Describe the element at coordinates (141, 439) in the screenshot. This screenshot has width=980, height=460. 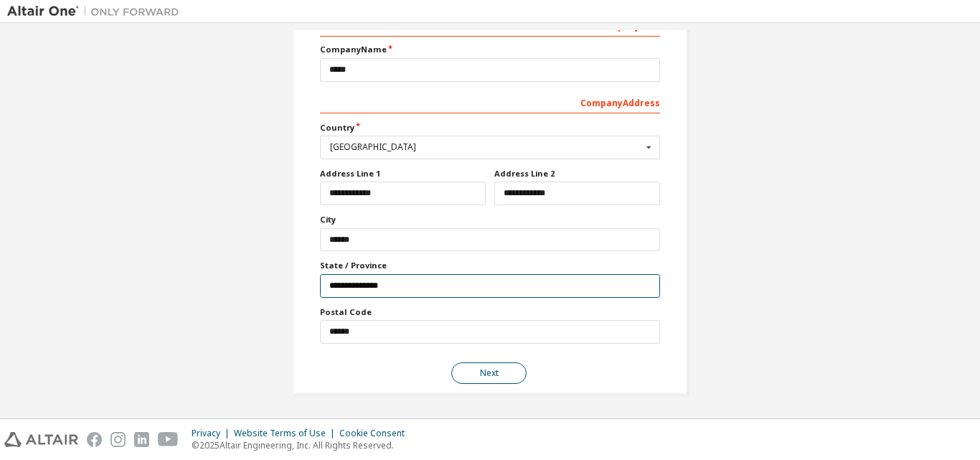
I see `img: linkedin.svg` at that location.